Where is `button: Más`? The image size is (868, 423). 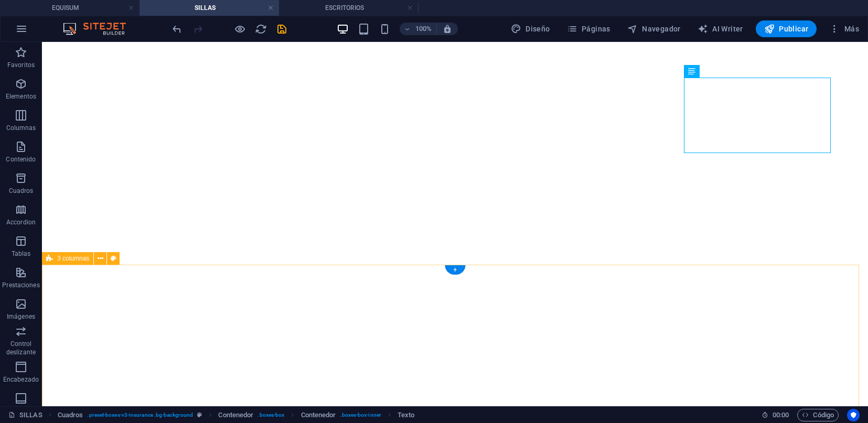 button: Más is located at coordinates (844, 29).